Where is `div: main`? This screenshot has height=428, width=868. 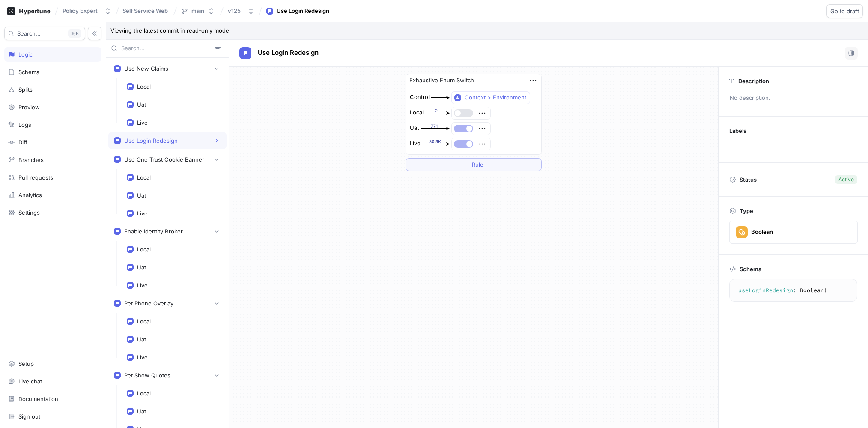 div: main is located at coordinates (198, 11).